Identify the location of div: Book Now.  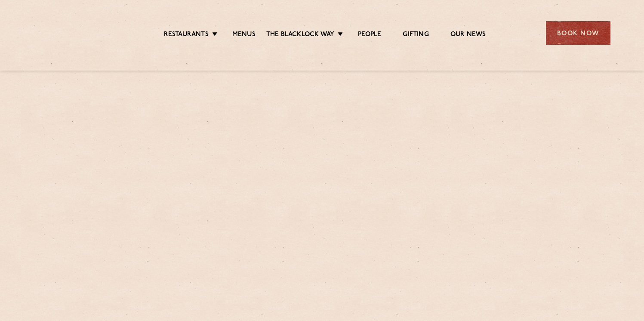
(578, 33).